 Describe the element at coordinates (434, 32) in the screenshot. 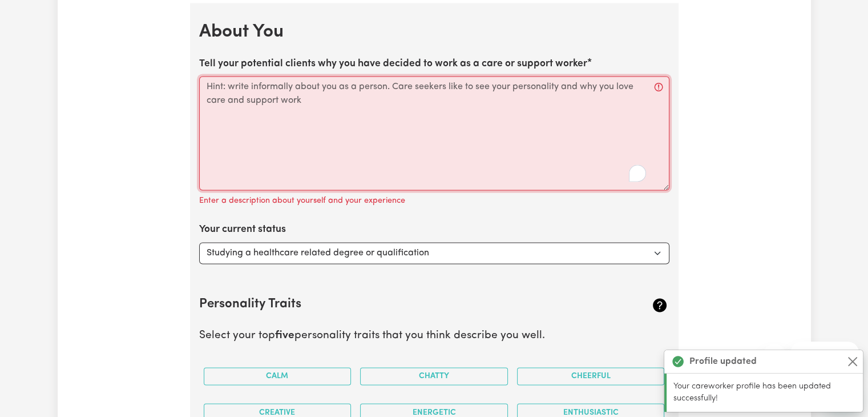

I see `h2: About You` at that location.